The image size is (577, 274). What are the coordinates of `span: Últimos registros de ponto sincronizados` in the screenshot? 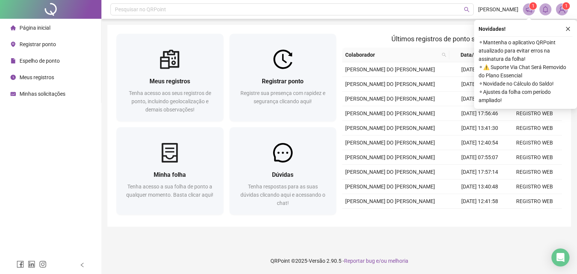 It's located at (452, 39).